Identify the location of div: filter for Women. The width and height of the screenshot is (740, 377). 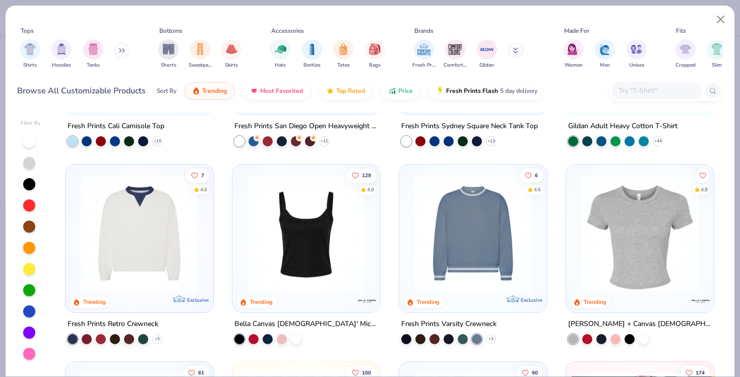
(574, 54).